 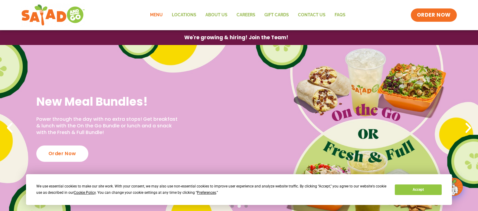 I want to click on a: Careers, so click(x=246, y=15).